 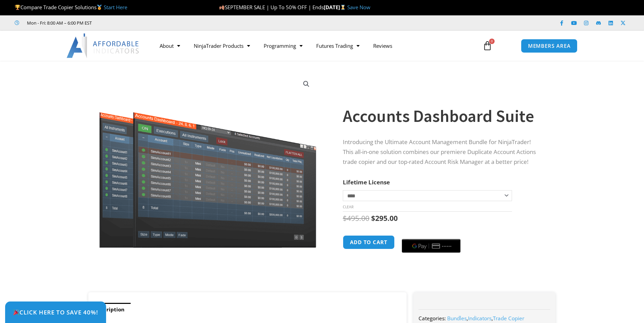 What do you see at coordinates (487, 46) in the screenshot?
I see `a: 0` at bounding box center [487, 46].